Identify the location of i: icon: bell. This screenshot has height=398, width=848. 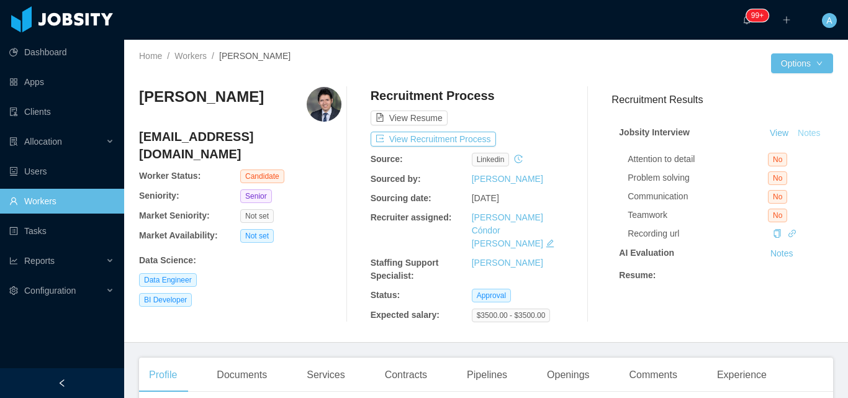
(746, 20).